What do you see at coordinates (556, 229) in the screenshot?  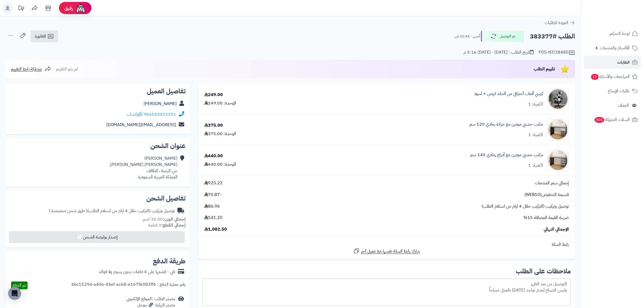 I see `span: الإجمالي النهائي` at bounding box center [556, 229].